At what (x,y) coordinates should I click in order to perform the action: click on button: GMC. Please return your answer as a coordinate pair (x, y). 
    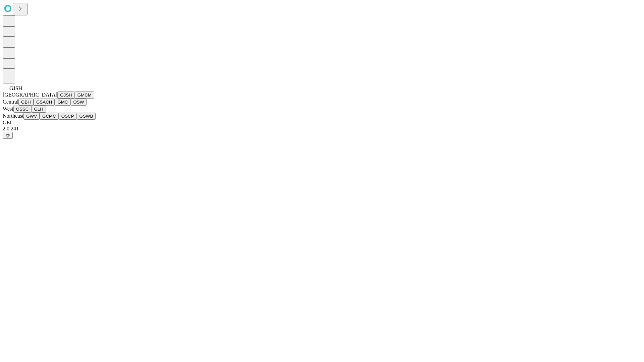
    Looking at the image, I should click on (63, 102).